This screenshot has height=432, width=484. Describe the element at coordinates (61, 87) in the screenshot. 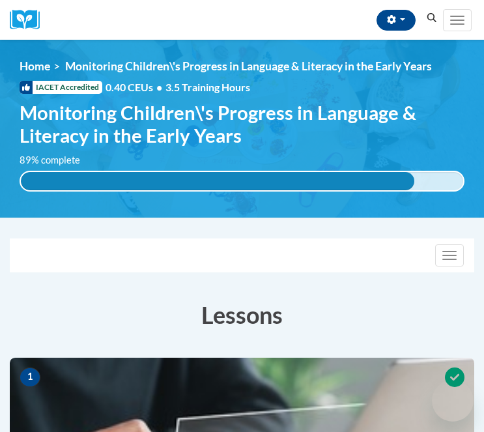

I see `span: IACET Accredited` at that location.